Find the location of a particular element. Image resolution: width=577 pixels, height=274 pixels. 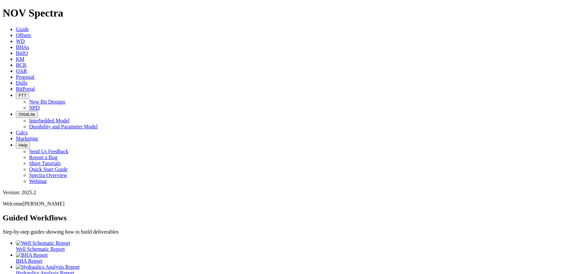

span: BHAs is located at coordinates (22, 47).